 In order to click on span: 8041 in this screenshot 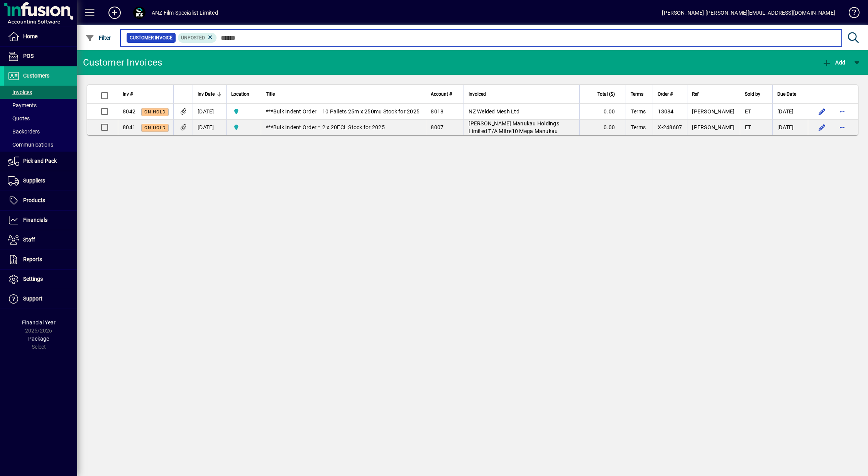, I will do `click(129, 128)`.